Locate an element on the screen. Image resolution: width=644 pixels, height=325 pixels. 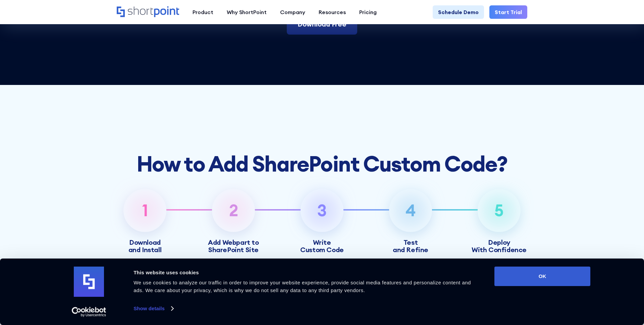
a: Why ShortPoint is located at coordinates (246, 12).